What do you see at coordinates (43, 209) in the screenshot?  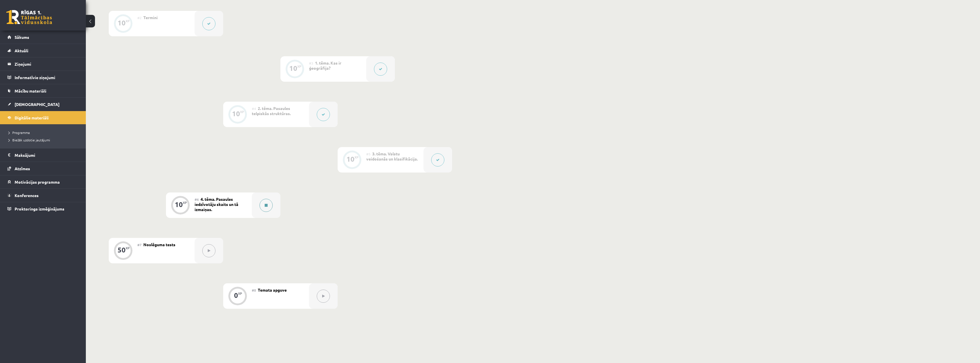 I see `a: Proktoringa izmēģinājums` at bounding box center [43, 209].